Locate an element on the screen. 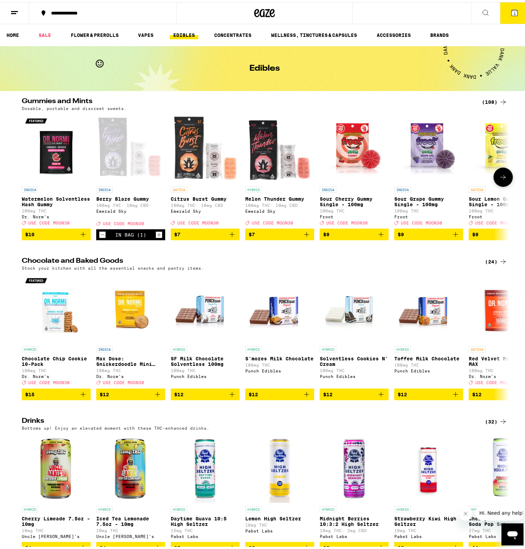 The width and height of the screenshot is (525, 549). span: $6 is located at coordinates (475, 546).